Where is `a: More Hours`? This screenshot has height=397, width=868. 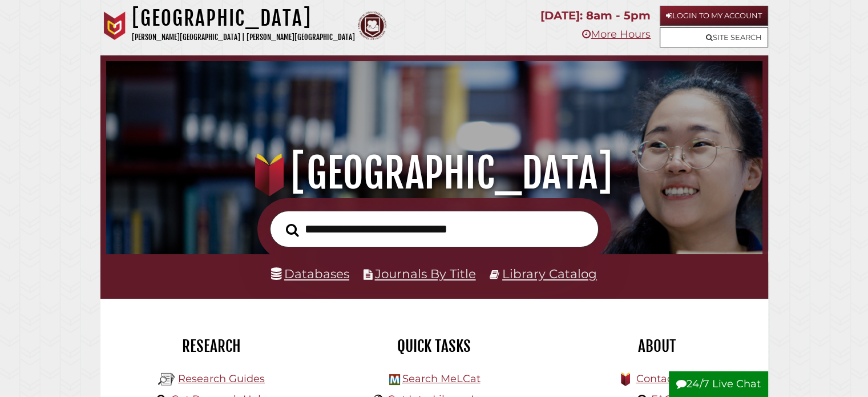 a: More Hours is located at coordinates (616, 34).